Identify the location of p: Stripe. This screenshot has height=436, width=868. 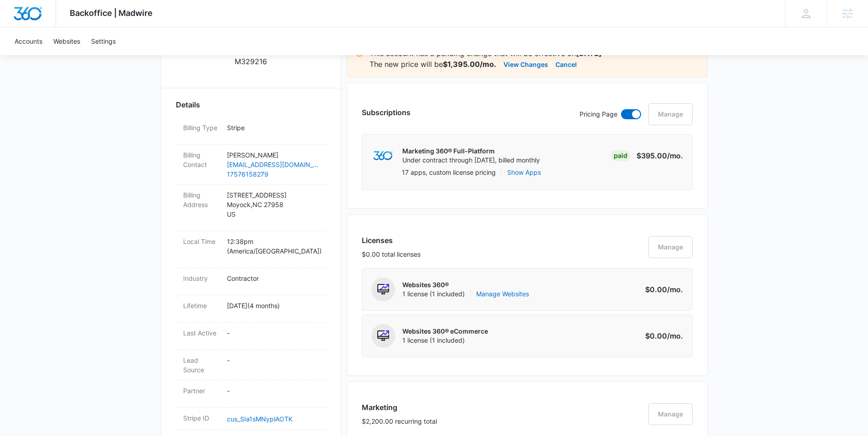
(272, 128).